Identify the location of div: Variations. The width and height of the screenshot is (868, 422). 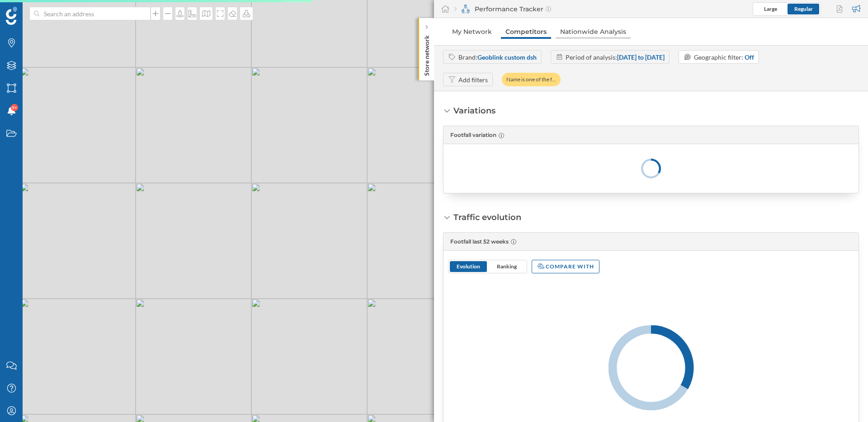
(475, 111).